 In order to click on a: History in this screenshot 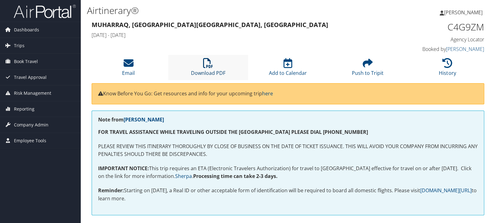, I will do `click(447, 69)`.